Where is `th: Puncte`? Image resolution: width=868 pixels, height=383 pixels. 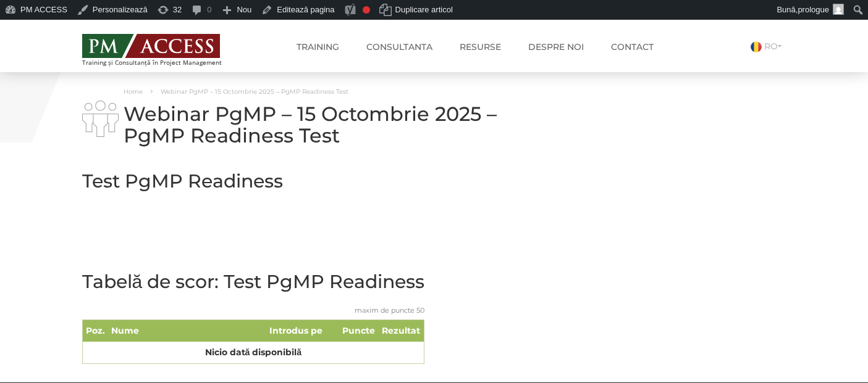 th: Puncte is located at coordinates (358, 332).